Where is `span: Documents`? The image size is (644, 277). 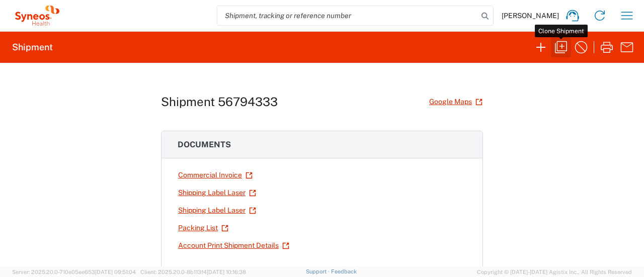
span: Documents is located at coordinates (204, 144).